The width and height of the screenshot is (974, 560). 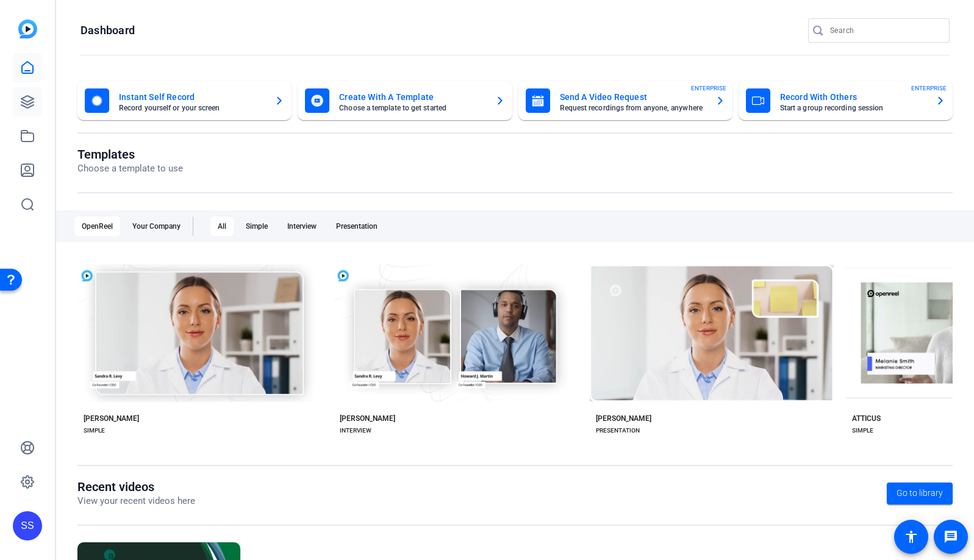 I want to click on a: Go to library, so click(x=920, y=493).